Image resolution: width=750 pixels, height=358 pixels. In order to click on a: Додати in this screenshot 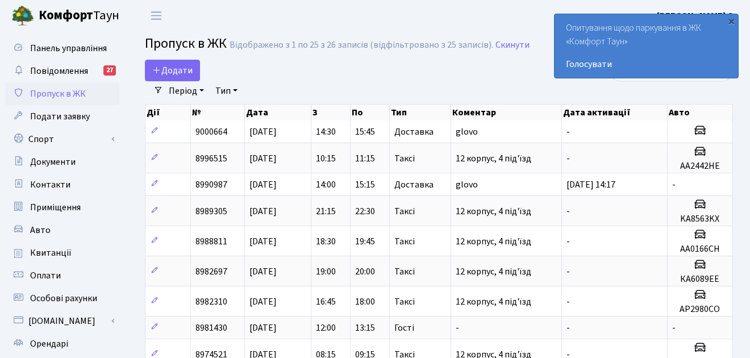, I will do `click(172, 70)`.